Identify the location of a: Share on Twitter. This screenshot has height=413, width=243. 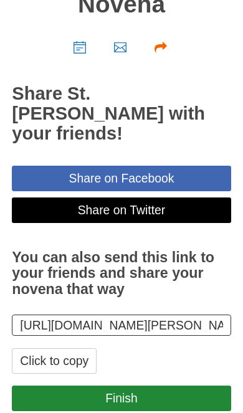
(121, 210).